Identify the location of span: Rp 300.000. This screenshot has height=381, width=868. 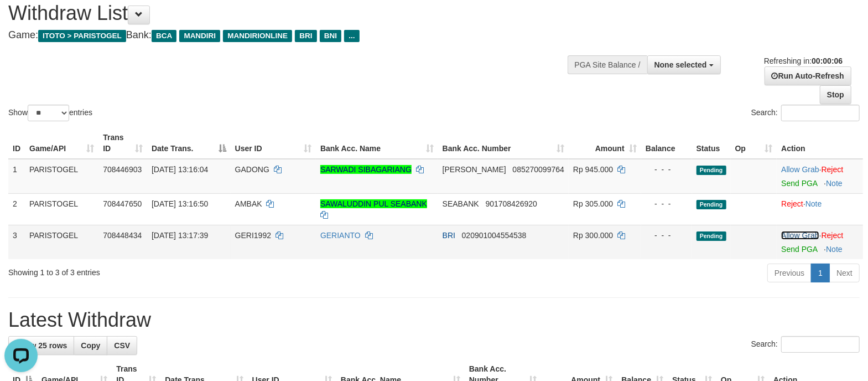
(593, 235).